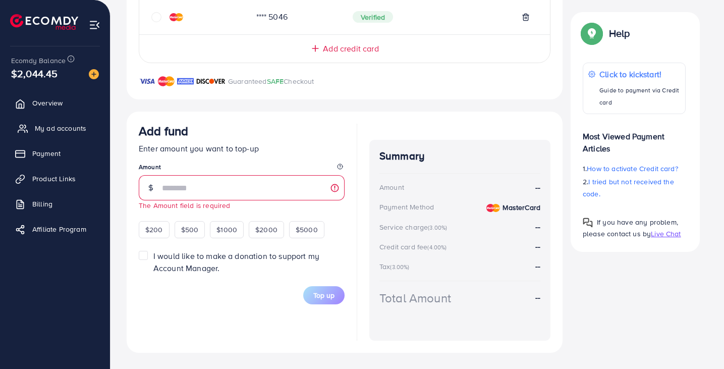  Describe the element at coordinates (55, 103) in the screenshot. I see `a: Overview` at that location.